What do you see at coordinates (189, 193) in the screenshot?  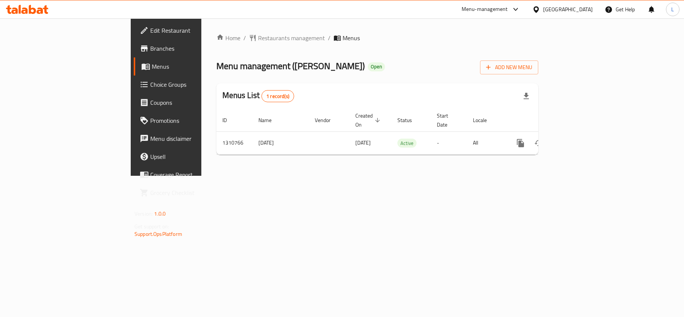 I see `a: Grocery Checklist` at bounding box center [189, 193].